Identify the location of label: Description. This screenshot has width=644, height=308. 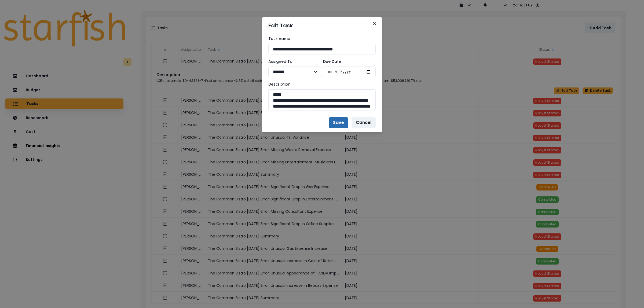
(320, 84).